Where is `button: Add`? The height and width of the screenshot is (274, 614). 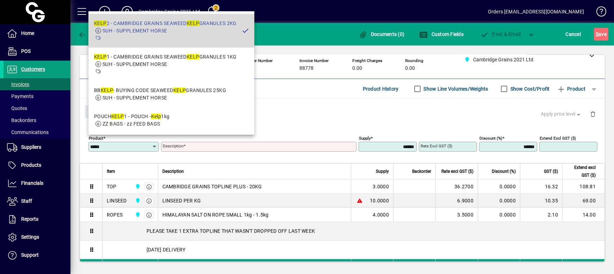
button: Add is located at coordinates (105, 12).